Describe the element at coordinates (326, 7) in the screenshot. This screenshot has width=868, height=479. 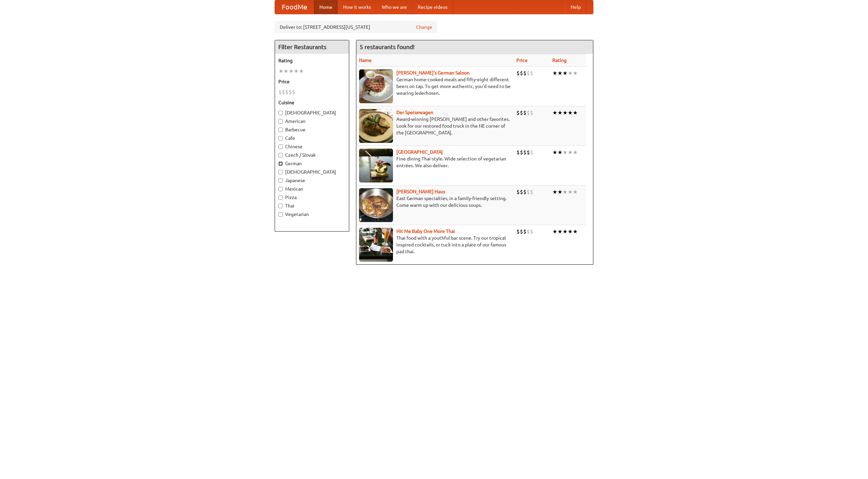
I see `a: Home` at that location.